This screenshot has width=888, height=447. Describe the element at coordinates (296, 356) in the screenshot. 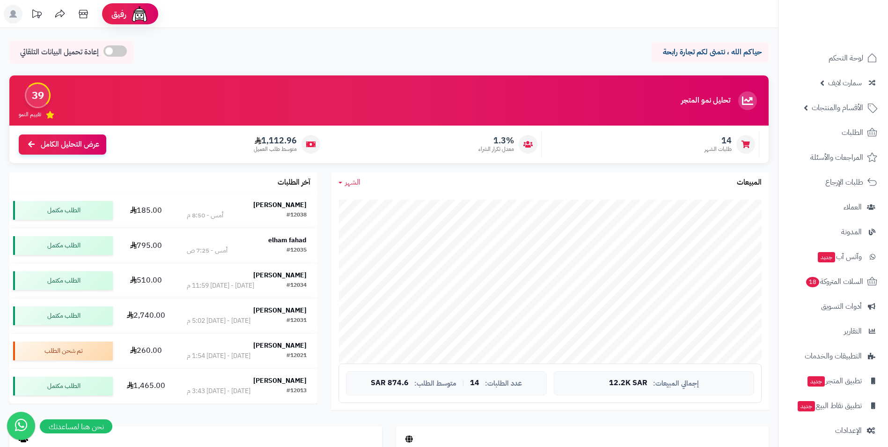

I see `div: #12021` at that location.